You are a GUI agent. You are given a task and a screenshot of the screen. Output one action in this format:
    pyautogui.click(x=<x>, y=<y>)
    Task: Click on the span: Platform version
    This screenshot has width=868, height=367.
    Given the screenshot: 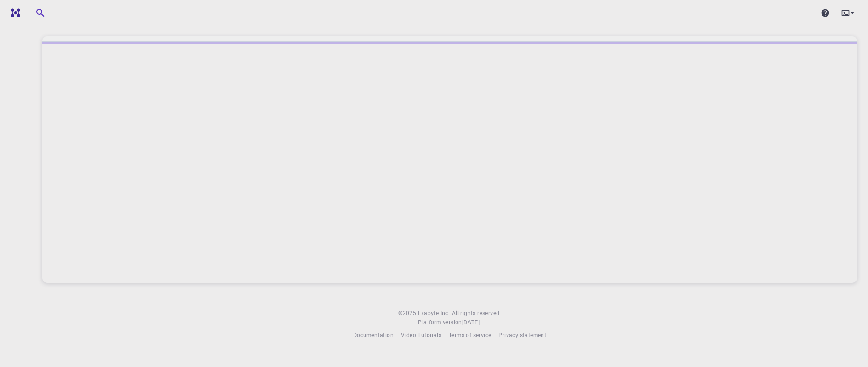 What is the action you would take?
    pyautogui.click(x=440, y=322)
    